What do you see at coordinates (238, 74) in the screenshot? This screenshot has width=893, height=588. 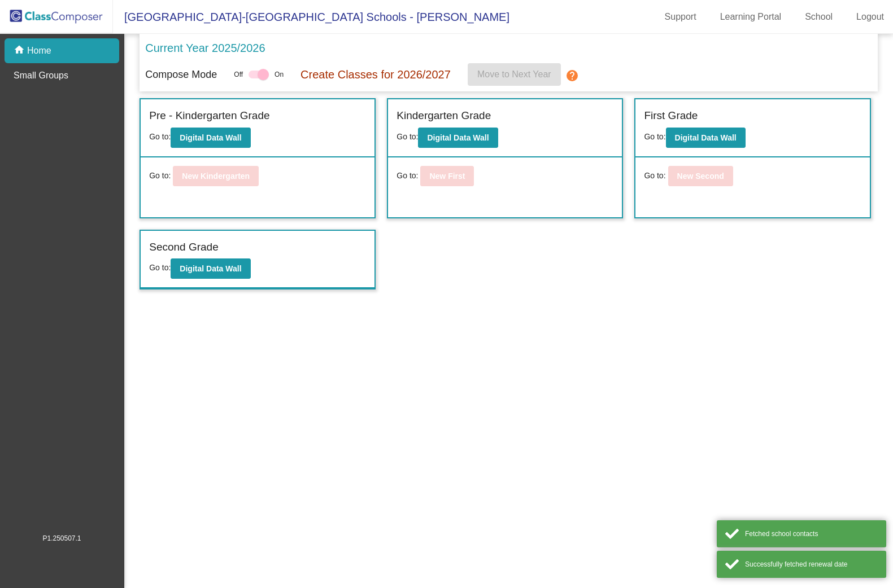 I see `span: Off` at bounding box center [238, 74].